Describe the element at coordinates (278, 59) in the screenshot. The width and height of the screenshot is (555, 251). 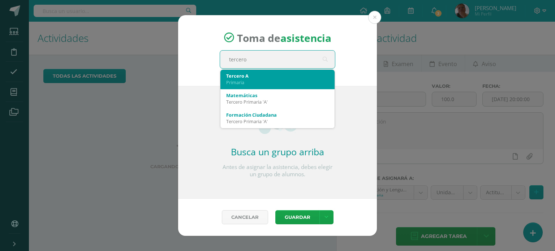
I see `input: Busca un grado o sección aquí...` at that location.